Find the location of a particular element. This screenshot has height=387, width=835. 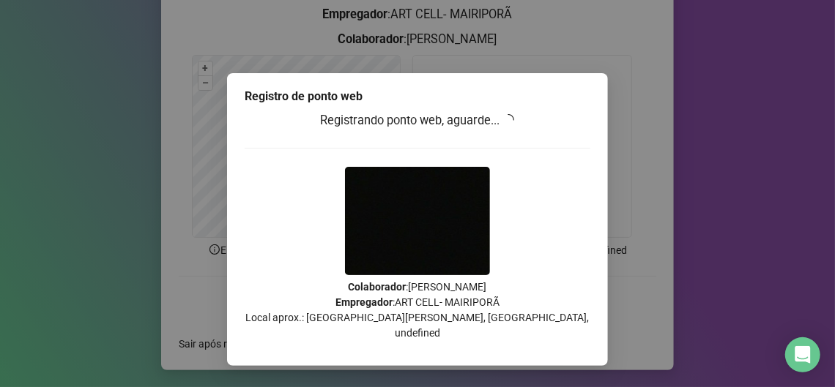

strong: Colaborador is located at coordinates (377, 287).